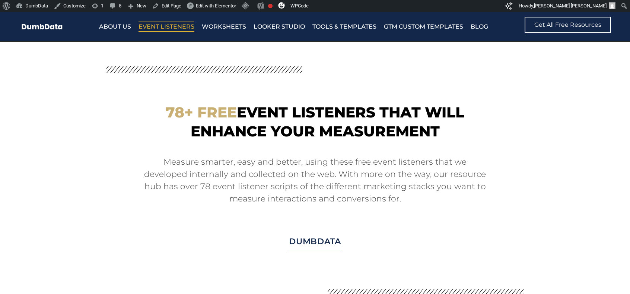 This screenshot has height=294, width=630. What do you see at coordinates (479, 27) in the screenshot?
I see `a: Blog` at bounding box center [479, 27].